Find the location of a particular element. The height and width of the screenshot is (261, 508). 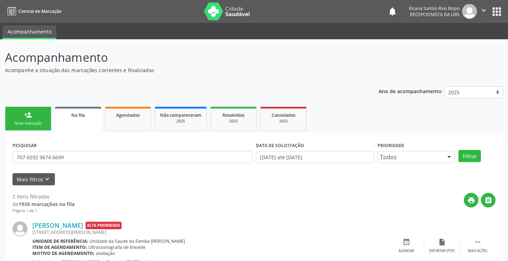

button: Filtrar is located at coordinates (469, 156).